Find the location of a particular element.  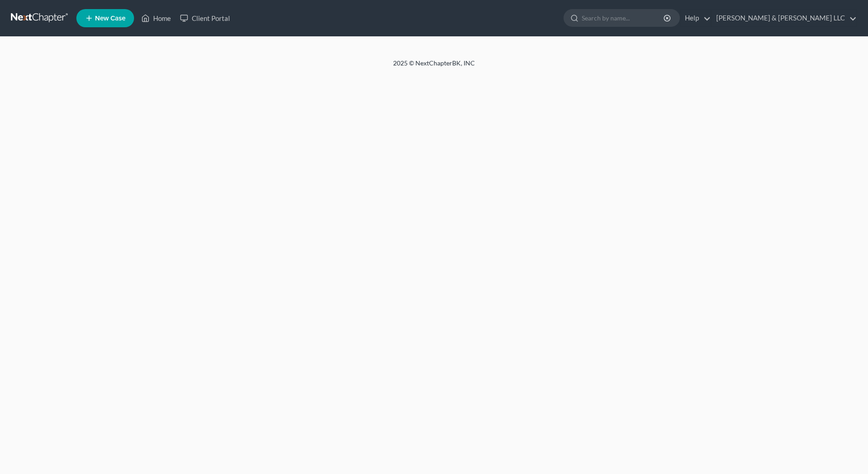

a: Help is located at coordinates (695, 18).